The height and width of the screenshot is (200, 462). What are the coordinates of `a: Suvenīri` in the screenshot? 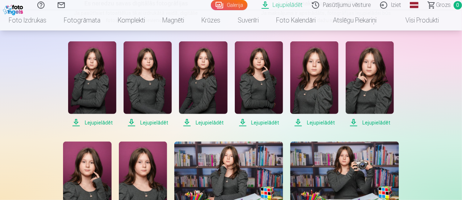 It's located at (248, 20).